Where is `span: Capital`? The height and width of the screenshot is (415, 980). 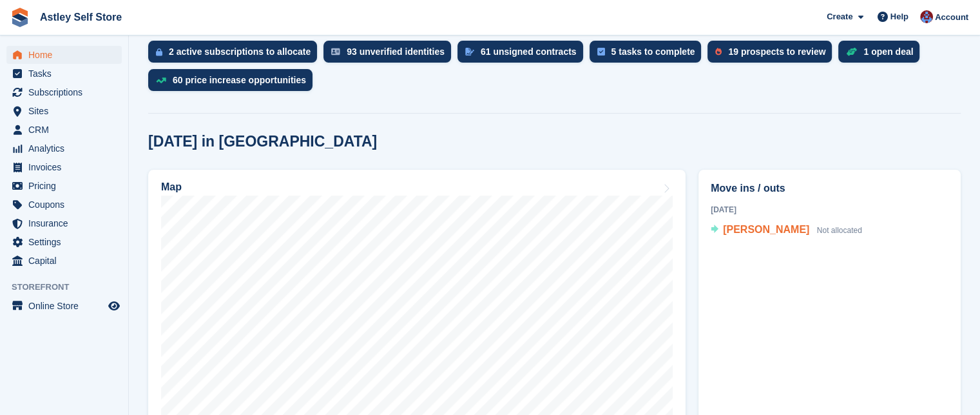
span: Capital is located at coordinates (67, 260).